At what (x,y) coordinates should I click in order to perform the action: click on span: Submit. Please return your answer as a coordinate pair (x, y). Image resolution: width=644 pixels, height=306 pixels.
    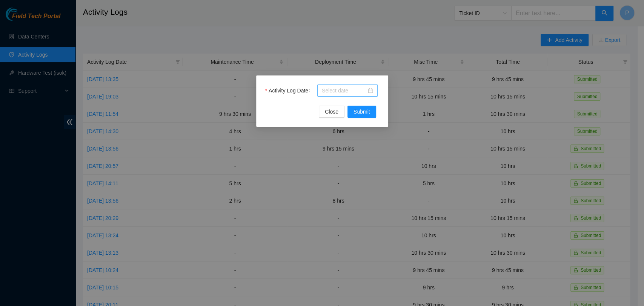
    Looking at the image, I should click on (362, 112).